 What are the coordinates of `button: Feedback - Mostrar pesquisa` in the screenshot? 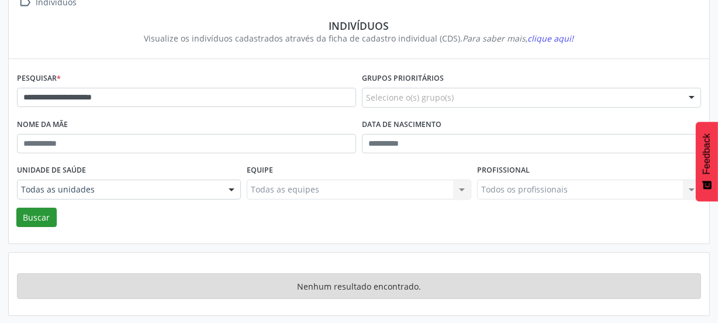 It's located at (707, 161).